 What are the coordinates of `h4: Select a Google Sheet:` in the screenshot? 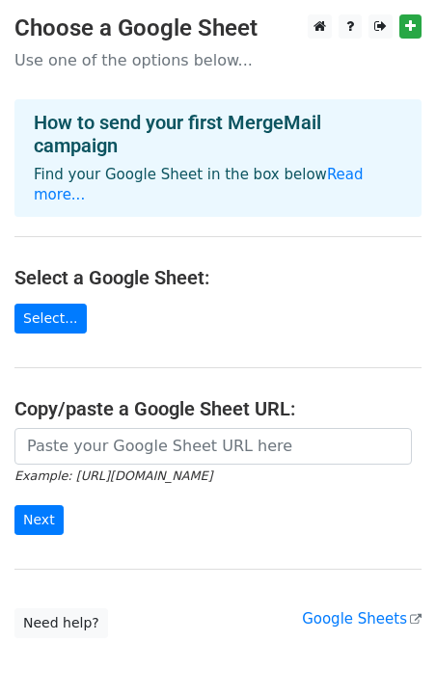 It's located at (218, 278).